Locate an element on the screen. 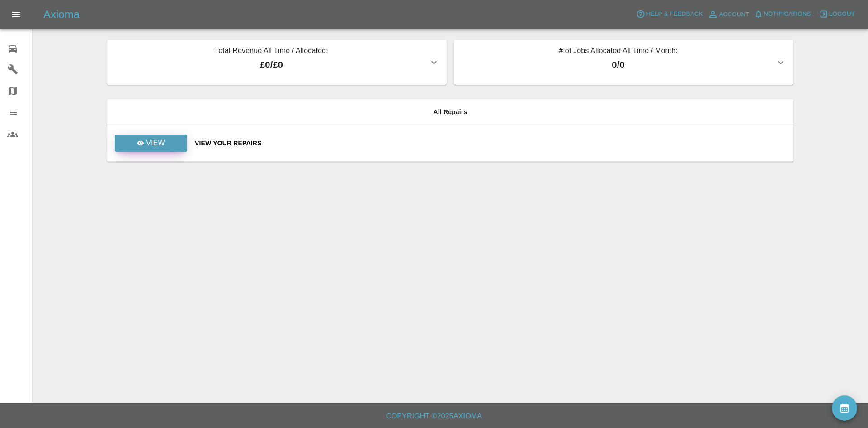 This screenshot has height=428, width=868. span: Account is located at coordinates (735, 15).